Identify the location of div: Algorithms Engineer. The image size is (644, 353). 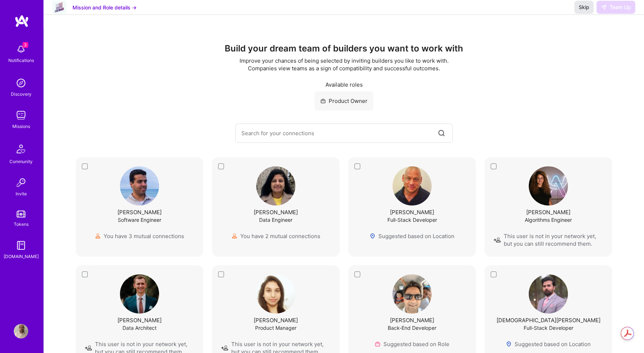
(548, 219).